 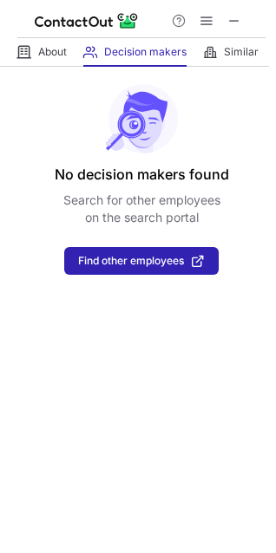 I want to click on span: About, so click(x=52, y=52).